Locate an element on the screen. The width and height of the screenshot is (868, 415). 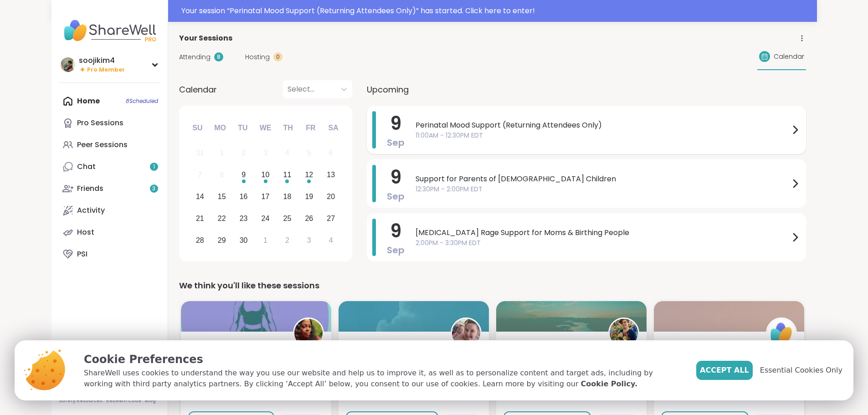
span: Essential Cookies Only is located at coordinates (801, 370).